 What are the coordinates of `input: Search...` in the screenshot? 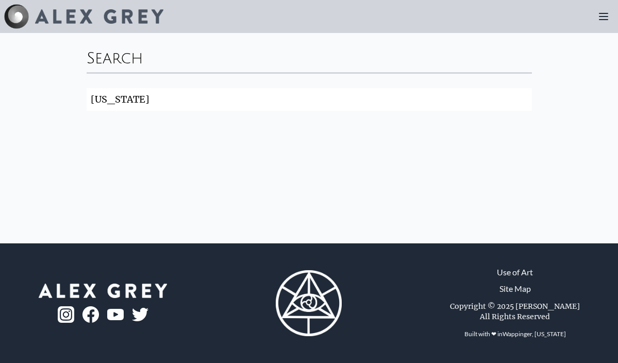 It's located at (309, 99).